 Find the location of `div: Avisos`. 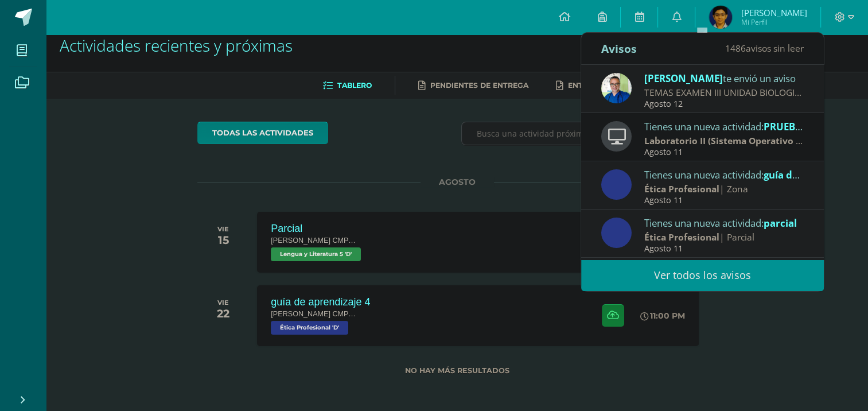

div: Avisos is located at coordinates (619, 49).